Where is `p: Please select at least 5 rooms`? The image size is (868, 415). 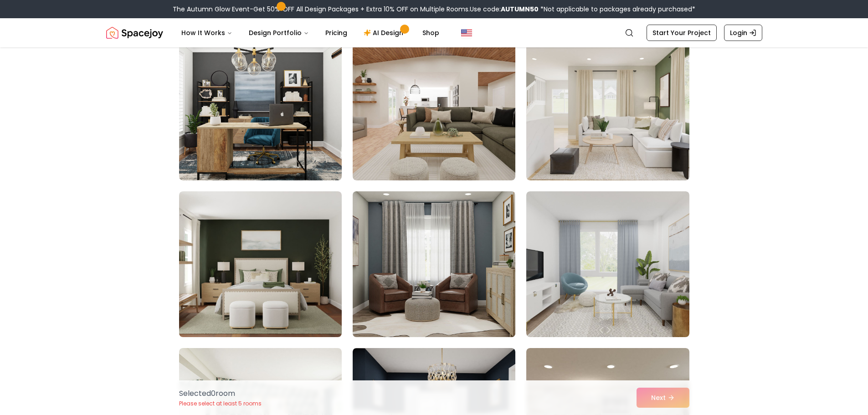
p: Please select at least 5 rooms is located at coordinates (220, 404).